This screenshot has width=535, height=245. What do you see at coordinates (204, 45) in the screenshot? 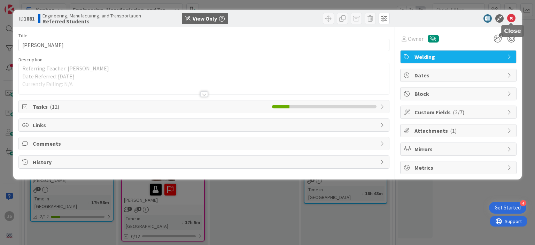
I see `input: type card name here...` at bounding box center [204, 45].